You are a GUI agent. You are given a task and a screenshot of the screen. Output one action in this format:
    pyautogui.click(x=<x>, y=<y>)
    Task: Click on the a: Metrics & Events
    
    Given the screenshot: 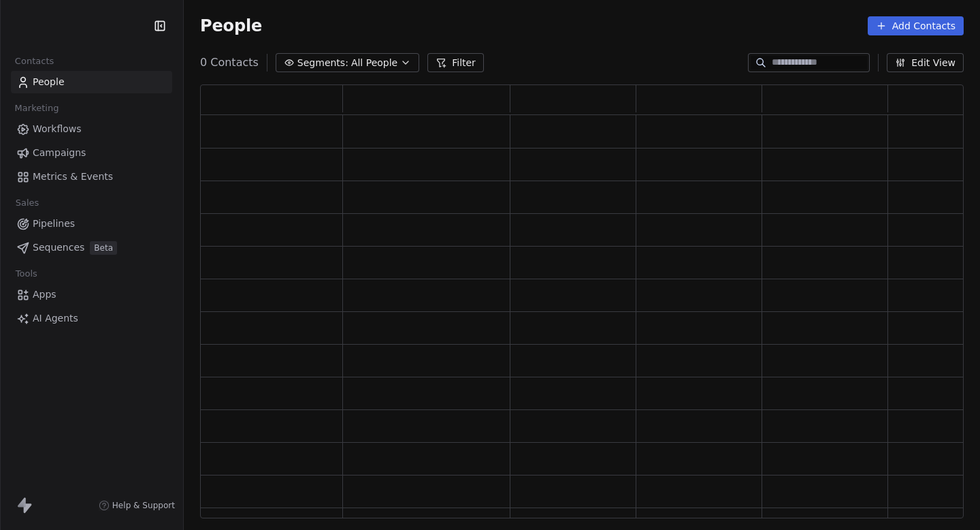 What is the action you would take?
    pyautogui.click(x=91, y=176)
    